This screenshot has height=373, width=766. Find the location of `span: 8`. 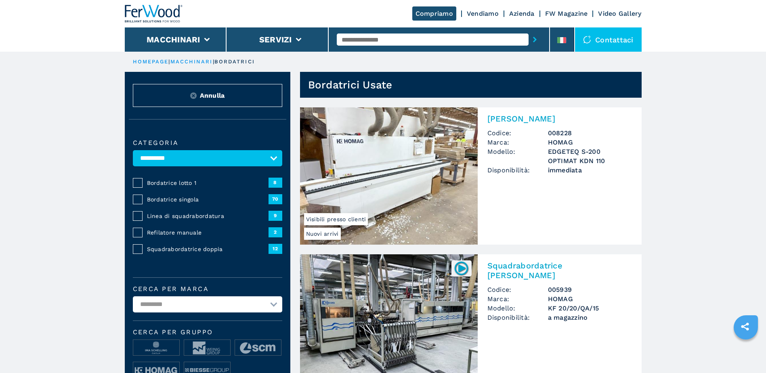

span: 8 is located at coordinates (275, 183).